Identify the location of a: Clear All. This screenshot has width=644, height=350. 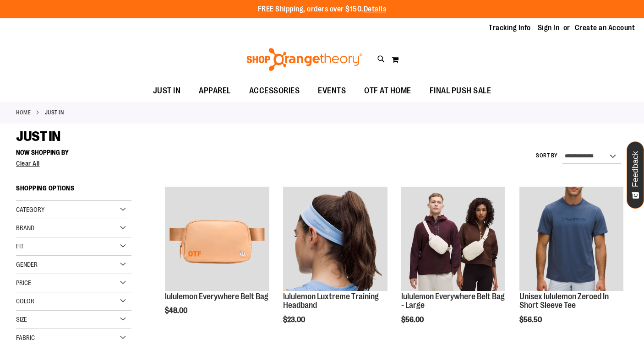
(74, 163).